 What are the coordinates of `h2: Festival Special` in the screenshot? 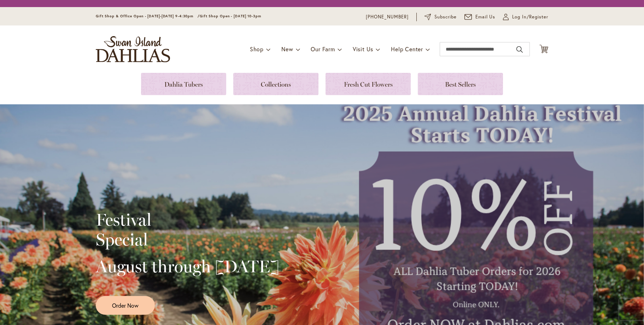 It's located at (187, 230).